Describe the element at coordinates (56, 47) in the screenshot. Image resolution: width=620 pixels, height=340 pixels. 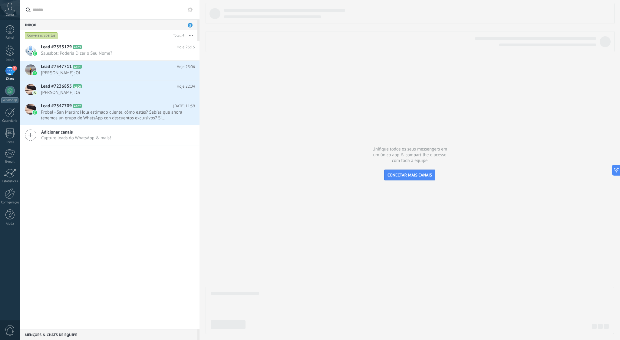
I see `span: Lead #7353129` at that location.